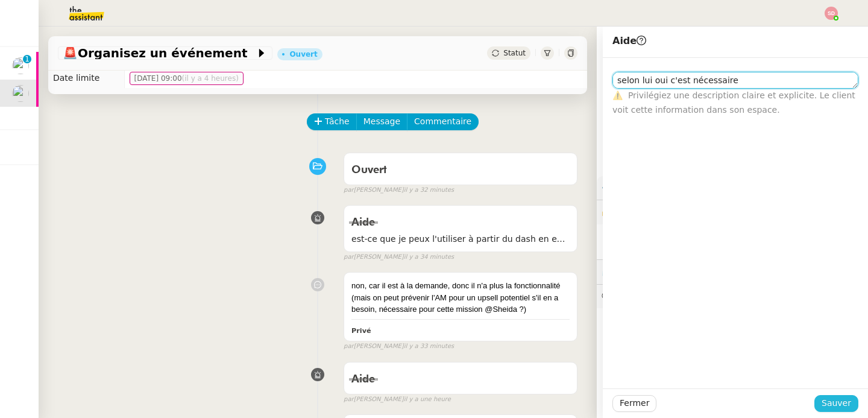  What do you see at coordinates (733, 271) in the screenshot?
I see `div: ⏲️Tâches 23:38` at bounding box center [733, 271].